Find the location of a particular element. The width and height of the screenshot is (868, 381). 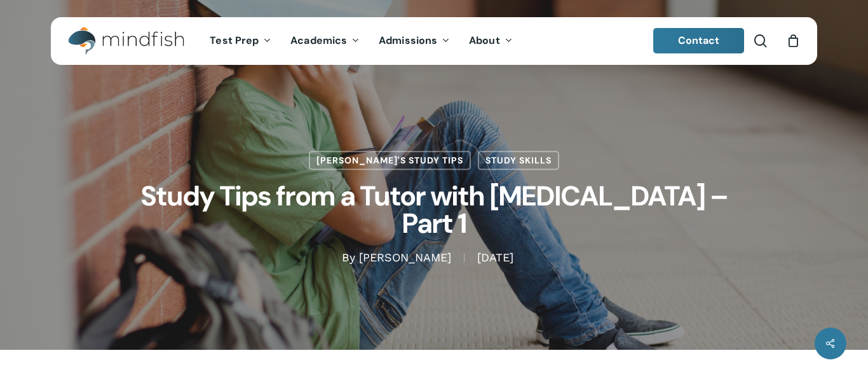

span: By is located at coordinates (348, 258).